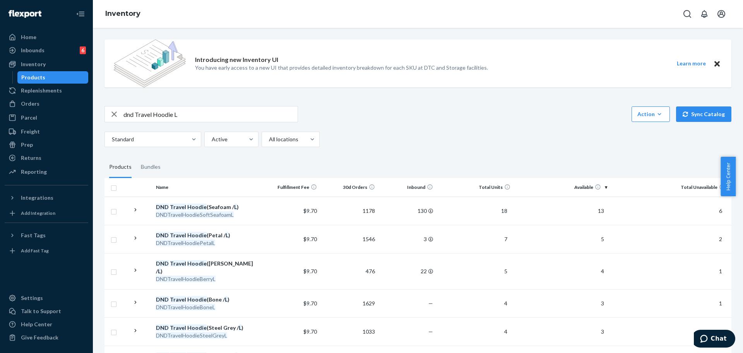 The width and height of the screenshot is (743, 353). I want to click on button: Fast Tags, so click(46, 235).